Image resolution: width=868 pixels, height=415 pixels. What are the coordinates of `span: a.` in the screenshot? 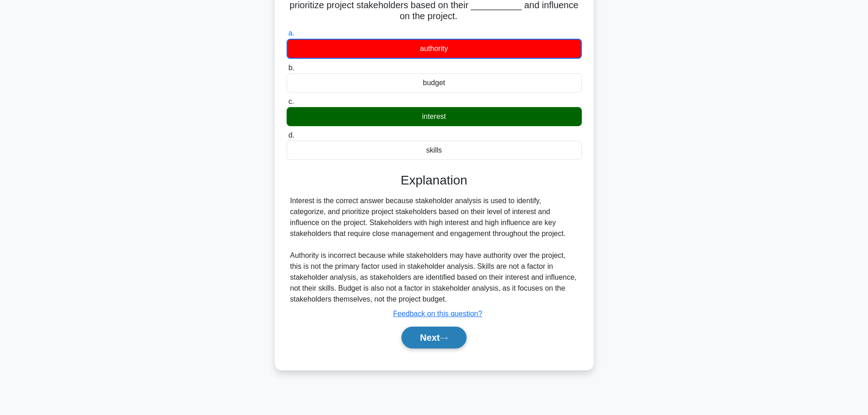 It's located at (291, 32).